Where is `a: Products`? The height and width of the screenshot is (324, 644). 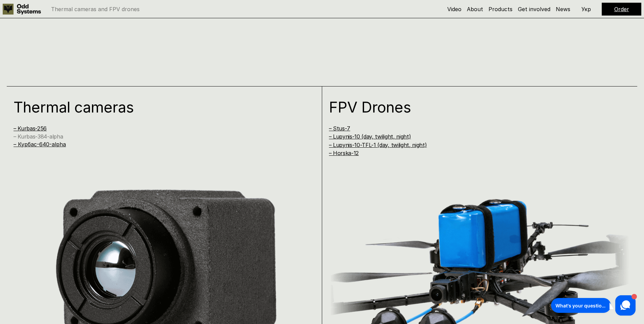
a: Products is located at coordinates (500, 9).